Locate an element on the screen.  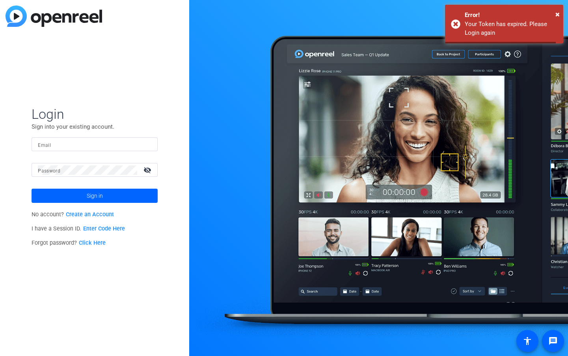
span: I have a Session ID. is located at coordinates (78, 228).